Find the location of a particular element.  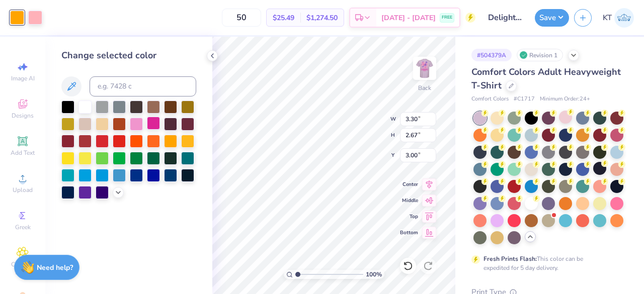

span: Center is located at coordinates (409, 184).